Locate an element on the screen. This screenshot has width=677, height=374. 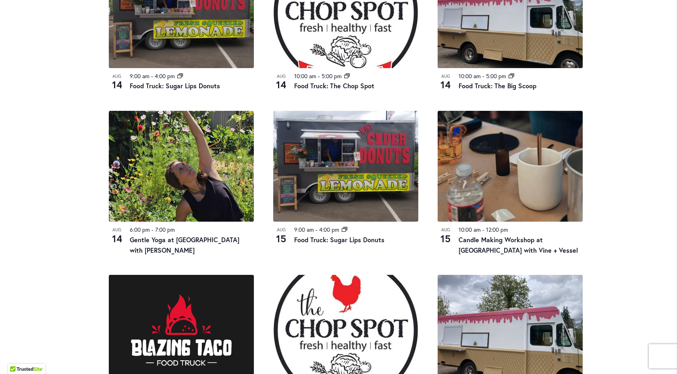
a: Food Truck: The Chop Spot is located at coordinates (334, 85).